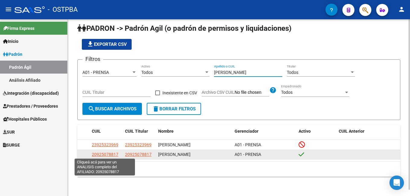 The height and width of the screenshot is (196, 410). I want to click on datatable-header-cell: CUIL Titular, so click(139, 131).